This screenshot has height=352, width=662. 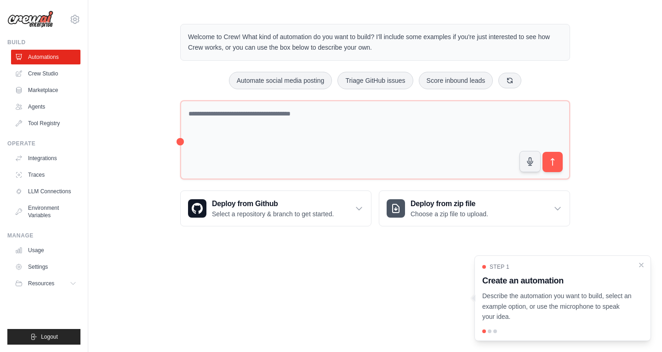 I want to click on div: Operate, so click(x=44, y=143).